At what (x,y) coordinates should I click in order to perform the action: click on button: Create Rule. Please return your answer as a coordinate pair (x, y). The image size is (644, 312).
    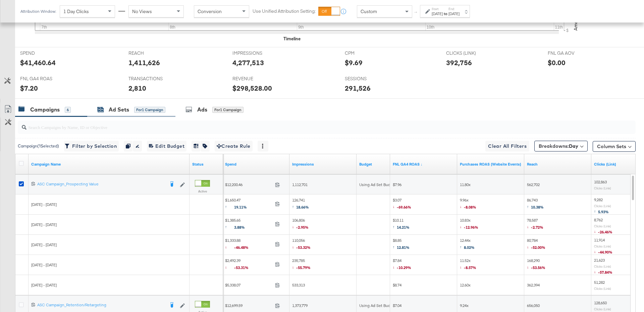
    Looking at the image, I should click on (233, 146).